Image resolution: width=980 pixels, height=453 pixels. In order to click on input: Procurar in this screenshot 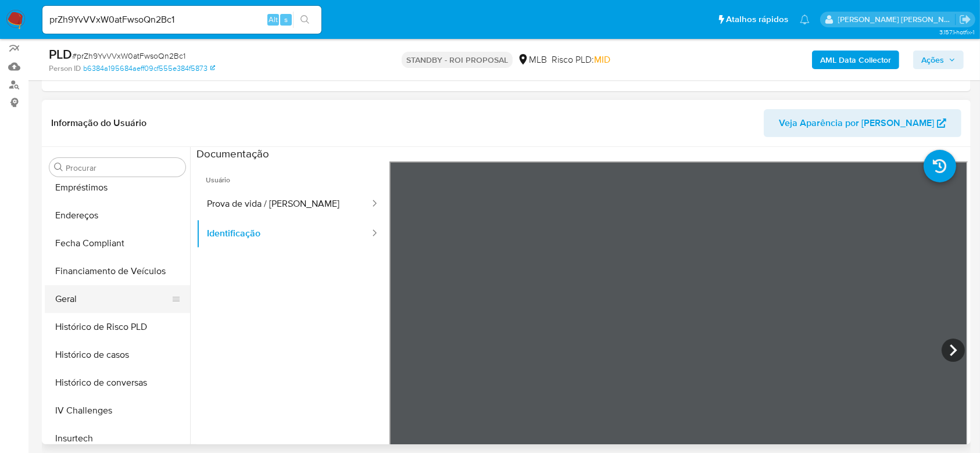, I will do `click(123, 168)`.